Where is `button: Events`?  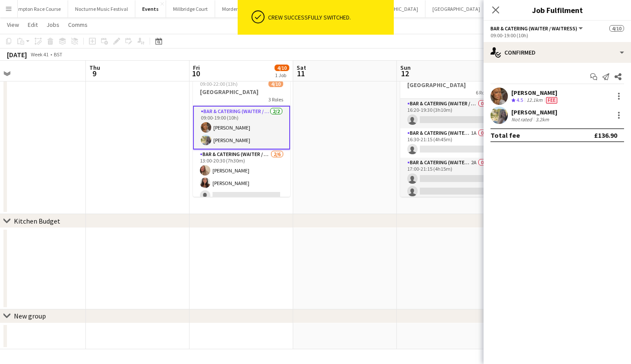 button: Events is located at coordinates (150, 9).